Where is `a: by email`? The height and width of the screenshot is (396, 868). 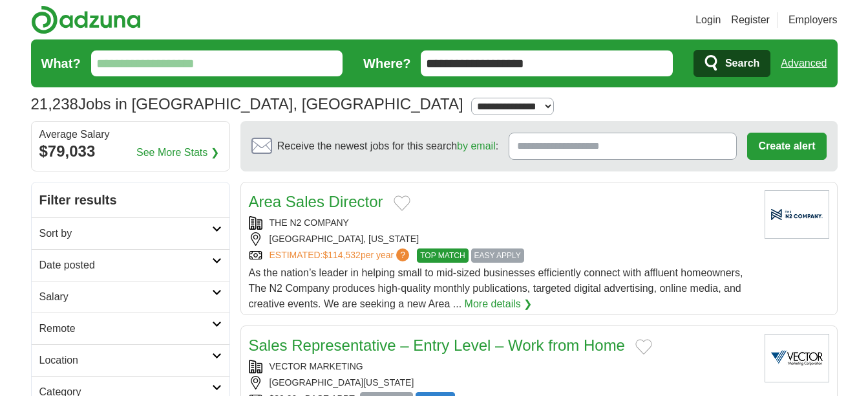
a: by email is located at coordinates (476, 146).